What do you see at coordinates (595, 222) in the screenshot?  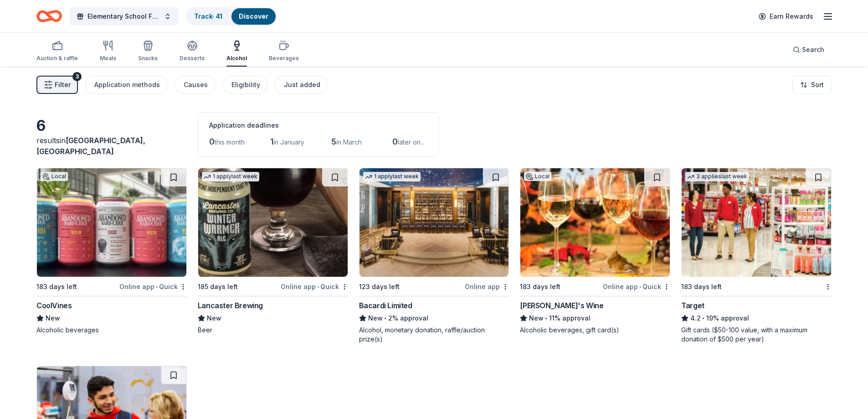 I see `img: Image for Gary's Wine` at bounding box center [595, 222].